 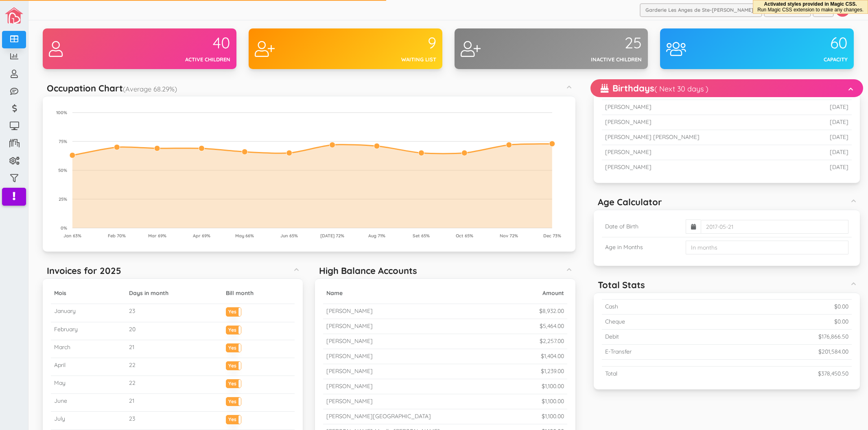 I want to click on tspan: 0%, so click(x=64, y=228).